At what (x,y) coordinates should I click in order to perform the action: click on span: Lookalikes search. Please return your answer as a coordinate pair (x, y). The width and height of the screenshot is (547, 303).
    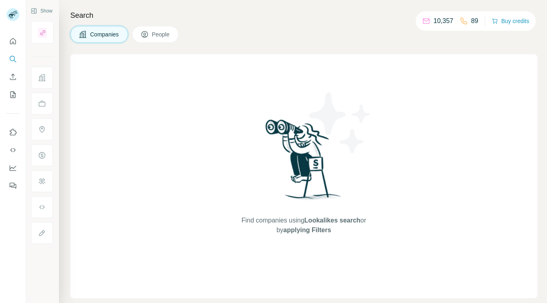
    Looking at the image, I should click on (332, 220).